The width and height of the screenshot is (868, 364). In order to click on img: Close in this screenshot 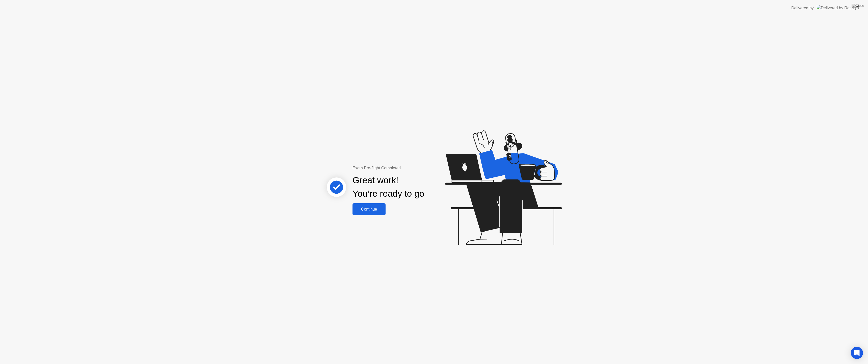, I will do `click(858, 6)`.